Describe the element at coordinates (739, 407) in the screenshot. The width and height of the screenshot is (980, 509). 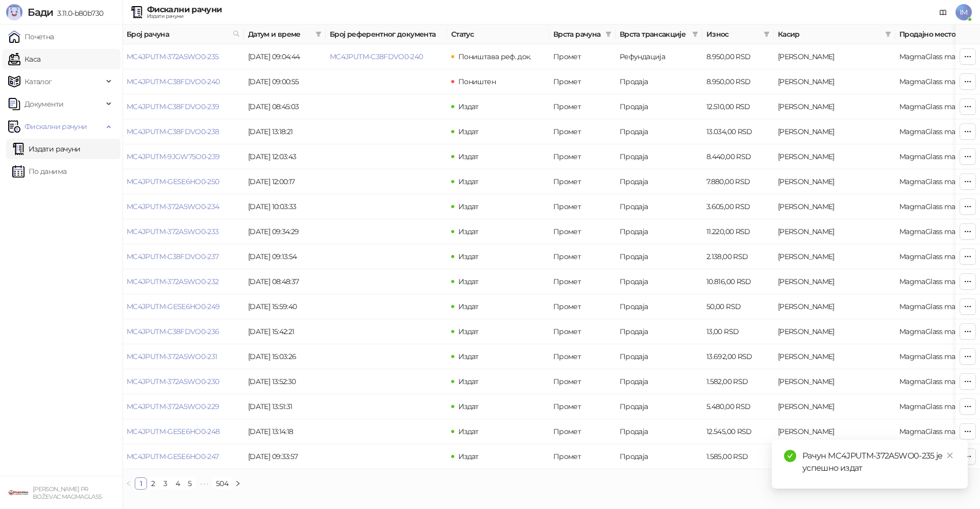
I see `td: 5.480,00 RSD` at that location.